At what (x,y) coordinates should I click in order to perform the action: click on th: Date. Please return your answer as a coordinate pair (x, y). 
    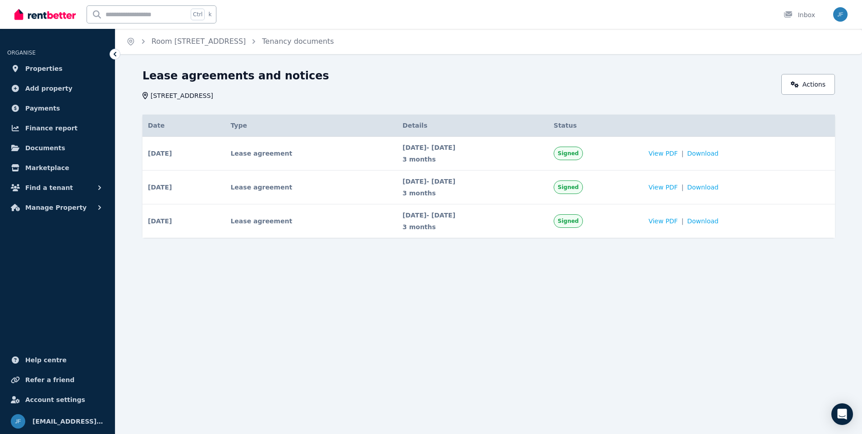
    Looking at the image, I should click on (183, 125).